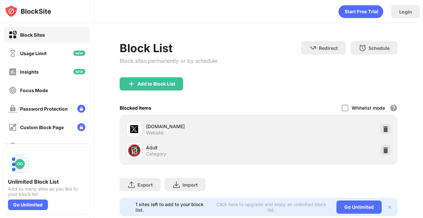  I want to click on img: push-block-list.svg, so click(20, 164).